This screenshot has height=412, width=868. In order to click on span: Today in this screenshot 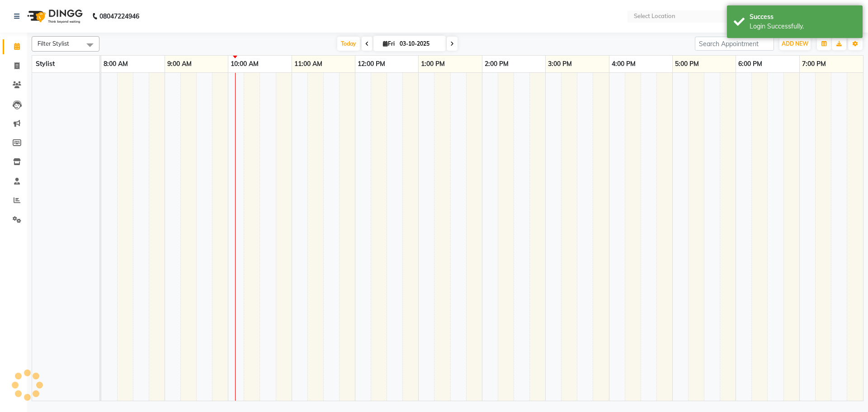, I will do `click(348, 43)`.